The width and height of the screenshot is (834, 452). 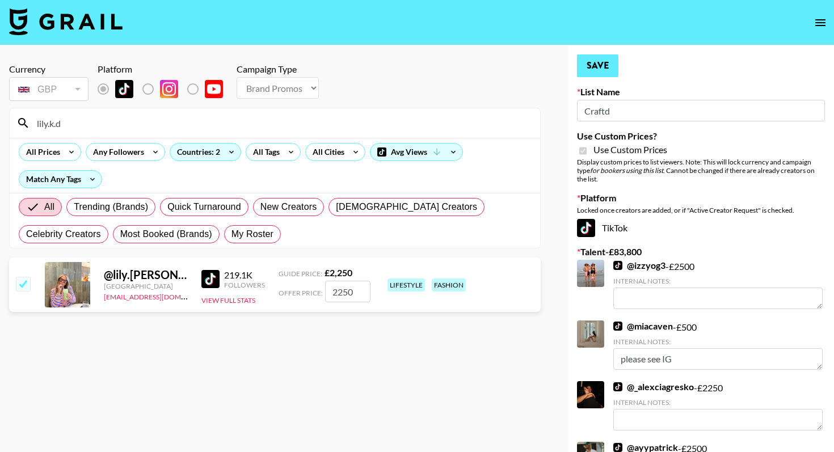 What do you see at coordinates (281, 123) in the screenshot?
I see `input: Search by User Name` at bounding box center [281, 123].